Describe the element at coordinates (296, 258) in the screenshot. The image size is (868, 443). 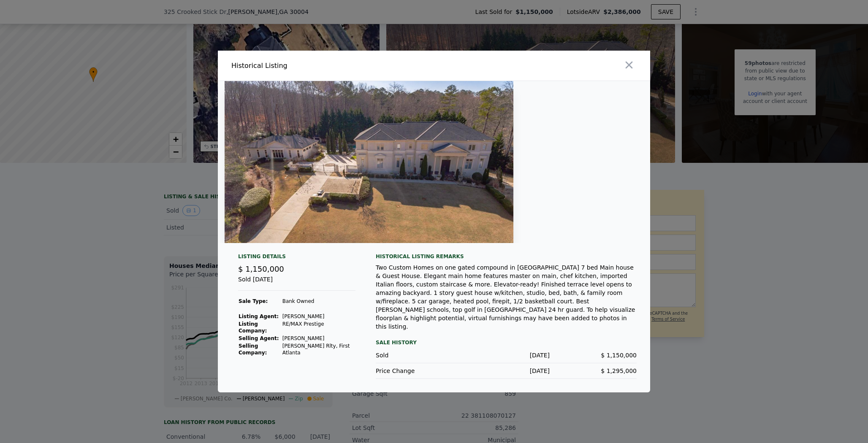
I see `div: Listing Details` at that location.